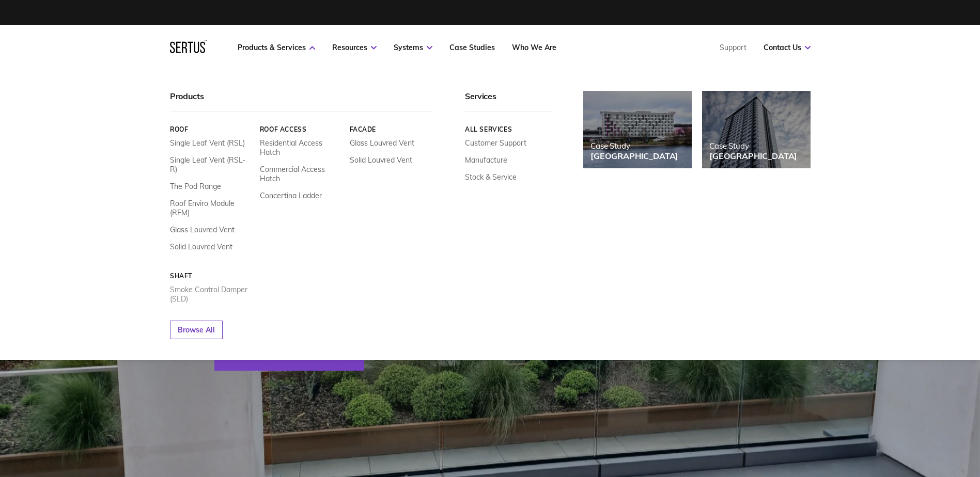  Describe the element at coordinates (508, 101) in the screenshot. I see `div: Services` at that location.